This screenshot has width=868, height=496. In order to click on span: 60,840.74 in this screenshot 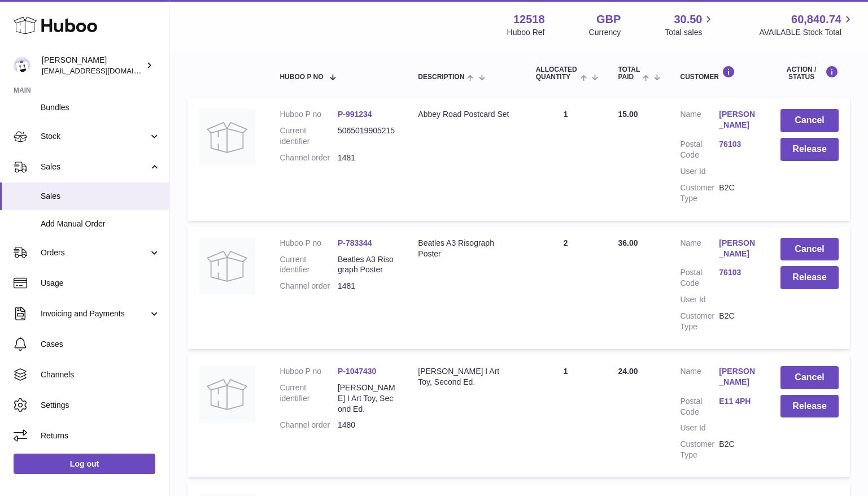, I will do `click(816, 19)`.